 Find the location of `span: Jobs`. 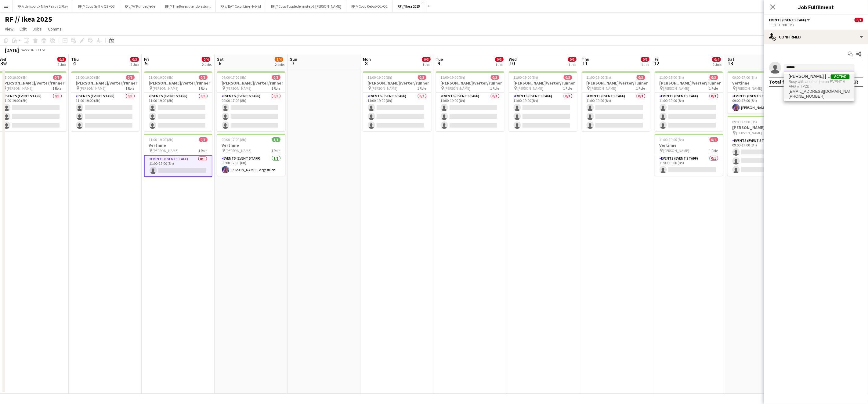

span: Jobs is located at coordinates (37, 29).